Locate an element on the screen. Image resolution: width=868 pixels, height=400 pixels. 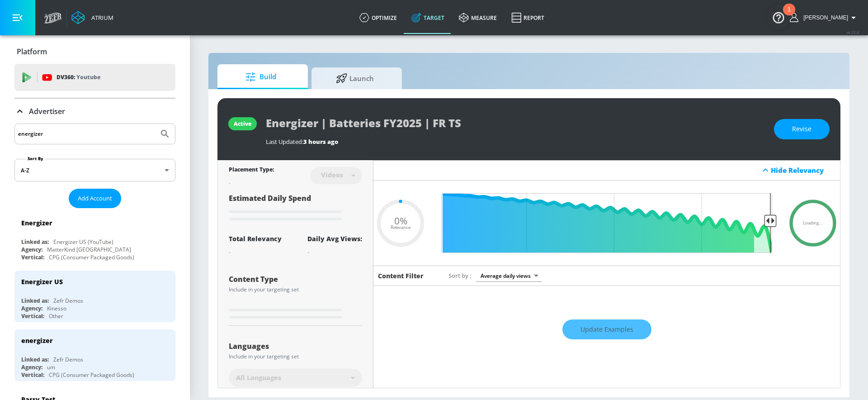
div: Total Relevancy is located at coordinates (255, 238).